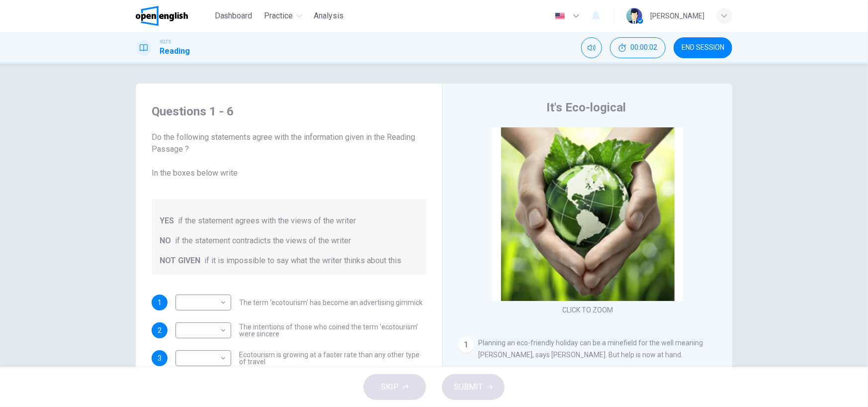 The width and height of the screenshot is (868, 407). What do you see at coordinates (289, 112) in the screenshot?
I see `h4: Questions 1 - 6` at bounding box center [289, 112].